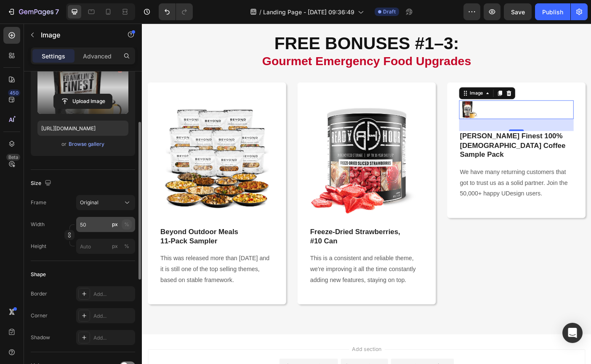  What do you see at coordinates (56, 11) in the screenshot?
I see `p: 7` at bounding box center [56, 11].